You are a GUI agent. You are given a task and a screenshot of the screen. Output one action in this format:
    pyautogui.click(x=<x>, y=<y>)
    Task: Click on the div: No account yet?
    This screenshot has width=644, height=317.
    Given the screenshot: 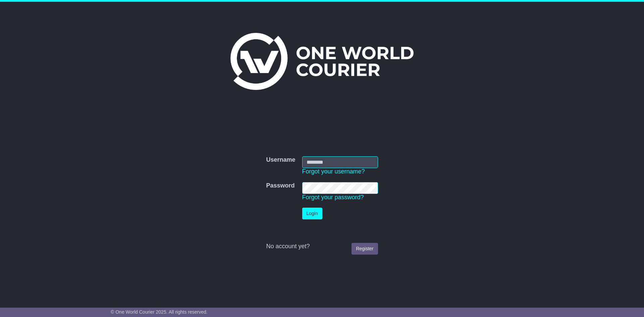 What is the action you would take?
    pyautogui.click(x=322, y=246)
    